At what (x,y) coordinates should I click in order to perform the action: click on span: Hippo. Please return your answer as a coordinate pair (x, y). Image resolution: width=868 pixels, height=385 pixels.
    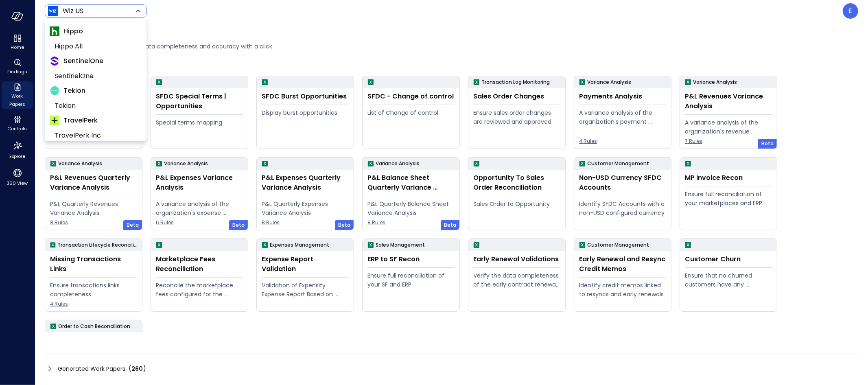
    Looking at the image, I should click on (73, 31).